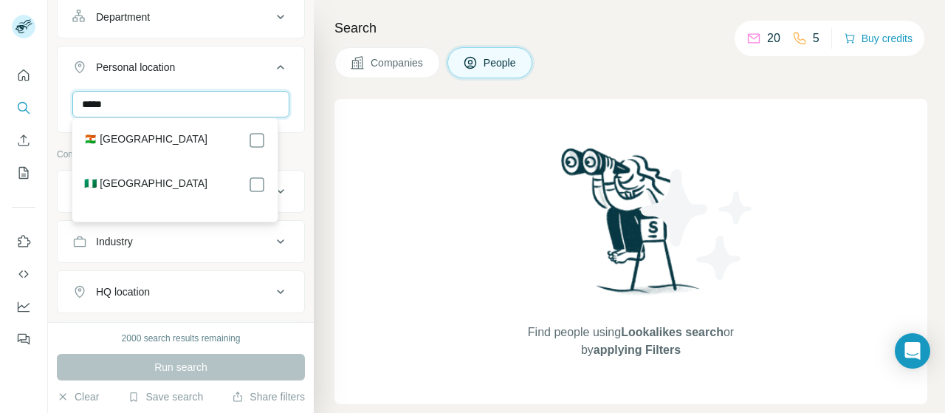 The width and height of the screenshot is (945, 413). I want to click on div: Open Intercom Messenger, so click(913, 351).